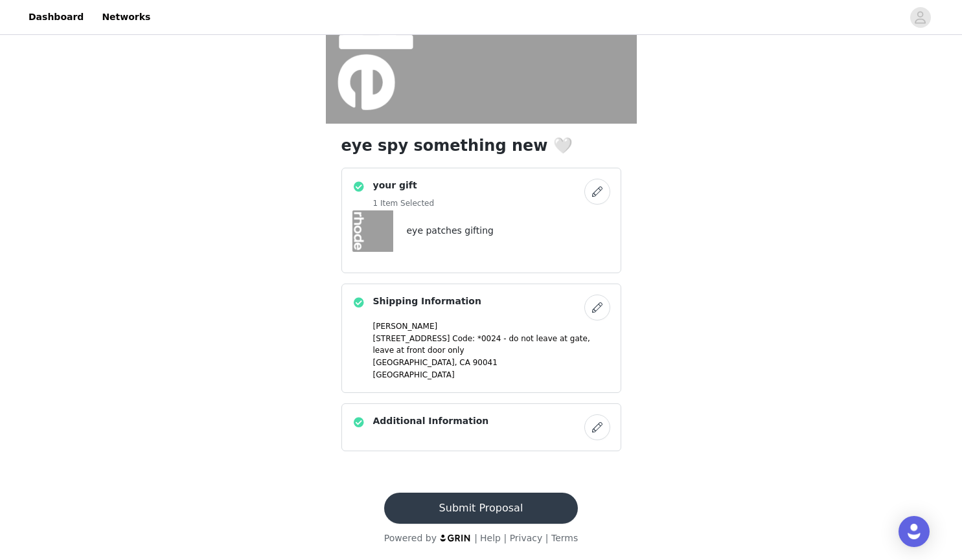  What do you see at coordinates (481, 220) in the screenshot?
I see `div: your gift` at bounding box center [481, 220].